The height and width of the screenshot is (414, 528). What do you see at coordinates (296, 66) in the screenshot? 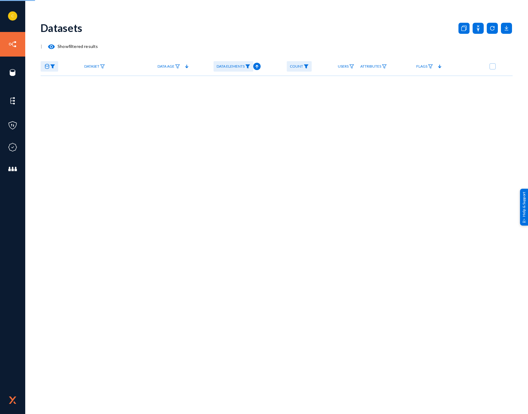
I see `span: Count` at bounding box center [296, 66].